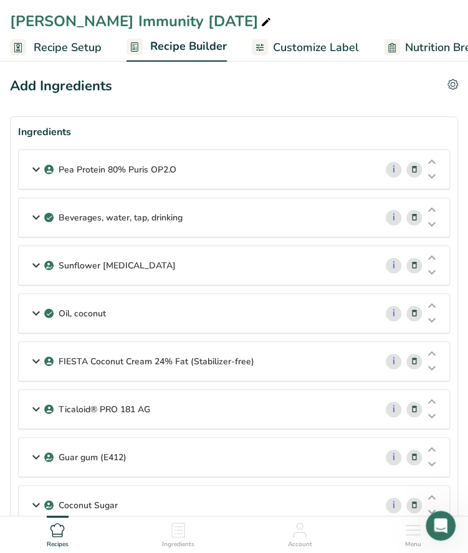  I want to click on div: Ticaloid® PRO 181 AG i, so click(234, 409).